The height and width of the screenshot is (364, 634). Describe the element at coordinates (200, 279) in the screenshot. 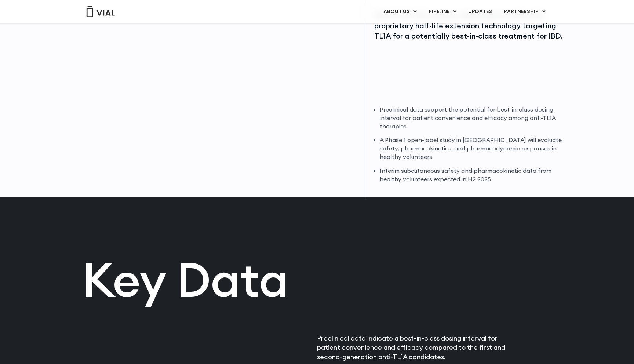

I see `h2: Key Data` at that location.